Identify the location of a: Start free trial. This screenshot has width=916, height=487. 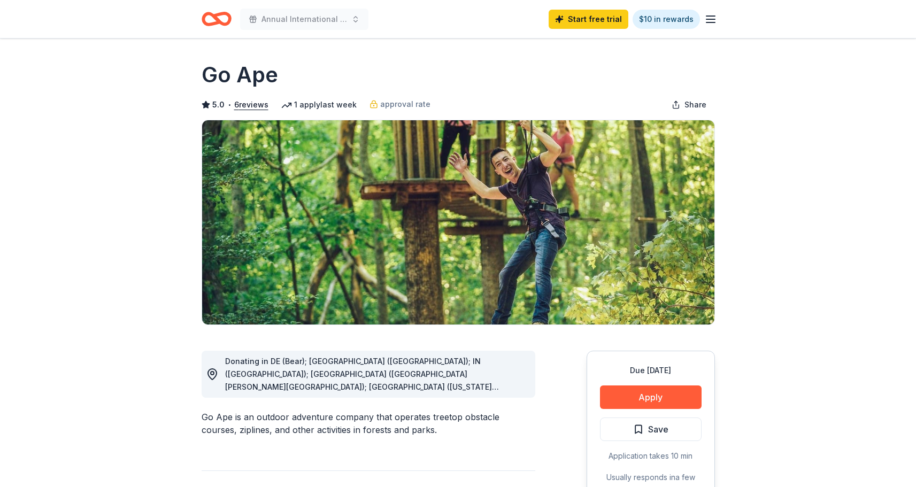
(588, 19).